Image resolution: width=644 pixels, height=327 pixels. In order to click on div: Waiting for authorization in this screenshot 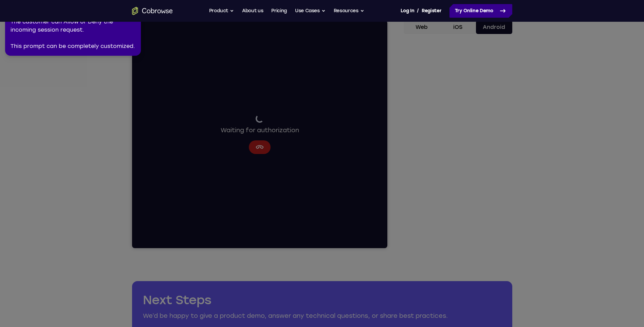, I will do `click(128, 104)`.